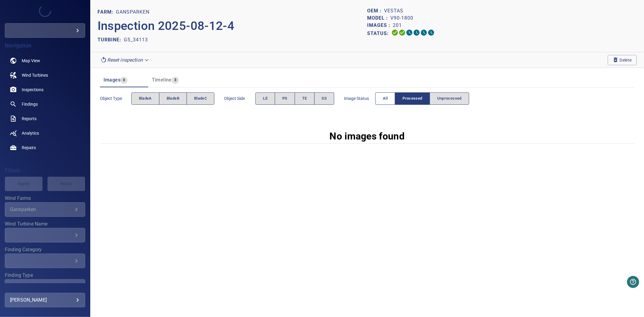 The image size is (644, 317). Describe the element at coordinates (265, 98) in the screenshot. I see `button: LE` at that location.